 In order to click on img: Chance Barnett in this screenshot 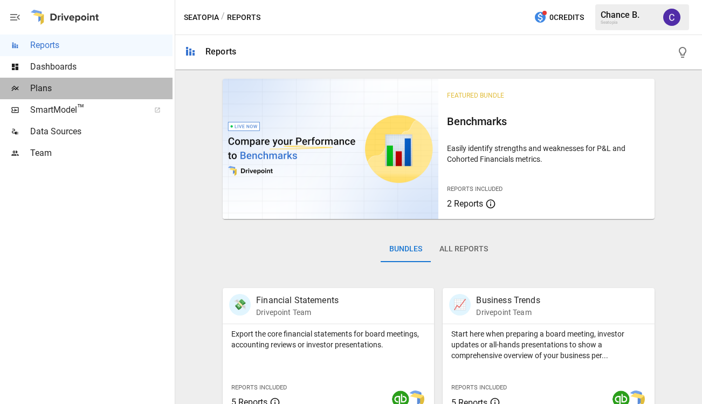, I will do `click(672, 17)`.